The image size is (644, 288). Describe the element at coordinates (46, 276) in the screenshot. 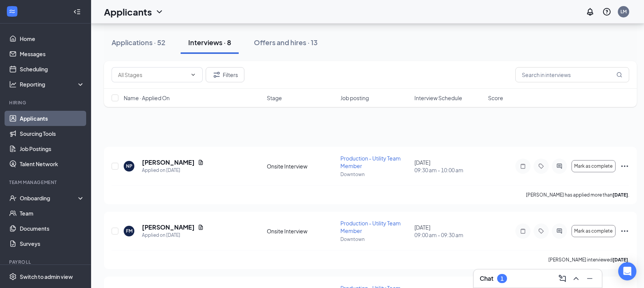

I see `div: Switch to admin view` at that location.